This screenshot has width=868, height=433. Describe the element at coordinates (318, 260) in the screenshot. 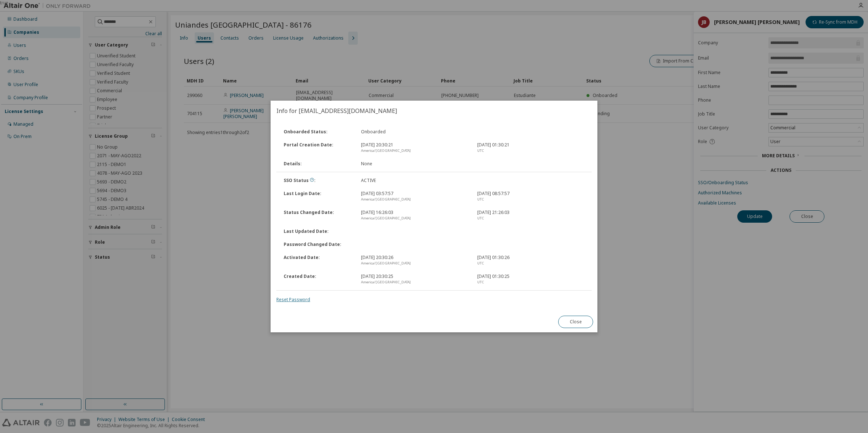

I see `div: Activated Date :` at that location.